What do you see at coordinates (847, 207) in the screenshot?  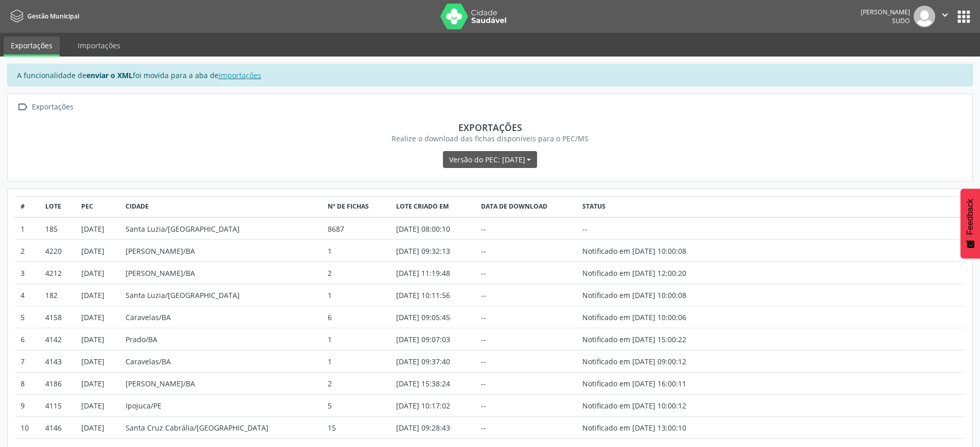 I see `th: Actions` at bounding box center [847, 207].